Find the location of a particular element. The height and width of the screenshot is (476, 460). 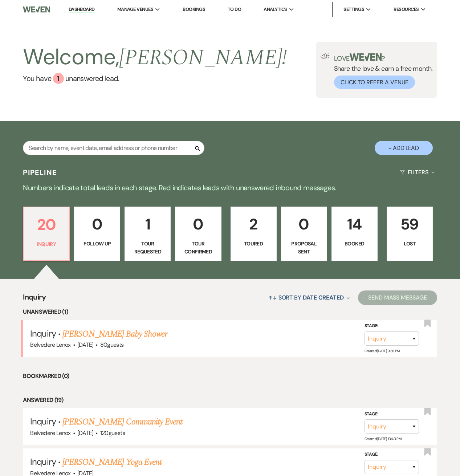

h2: Welcome, is located at coordinates (155, 58).